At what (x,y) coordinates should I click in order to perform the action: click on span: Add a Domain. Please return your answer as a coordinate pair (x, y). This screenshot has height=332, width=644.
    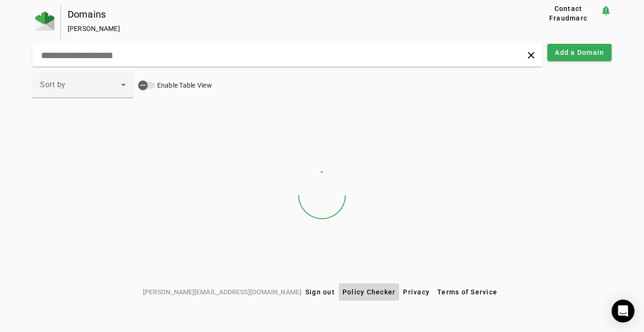
    Looking at the image, I should click on (579, 52).